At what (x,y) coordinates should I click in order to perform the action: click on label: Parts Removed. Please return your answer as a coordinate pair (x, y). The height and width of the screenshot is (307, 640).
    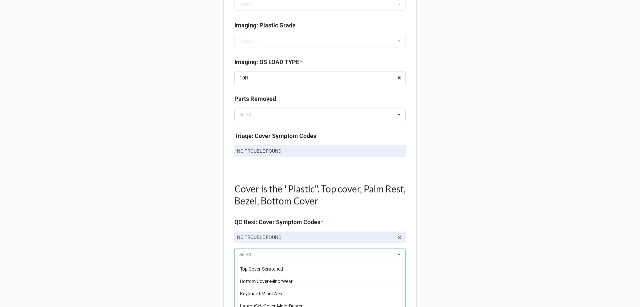
    Looking at the image, I should click on (255, 99).